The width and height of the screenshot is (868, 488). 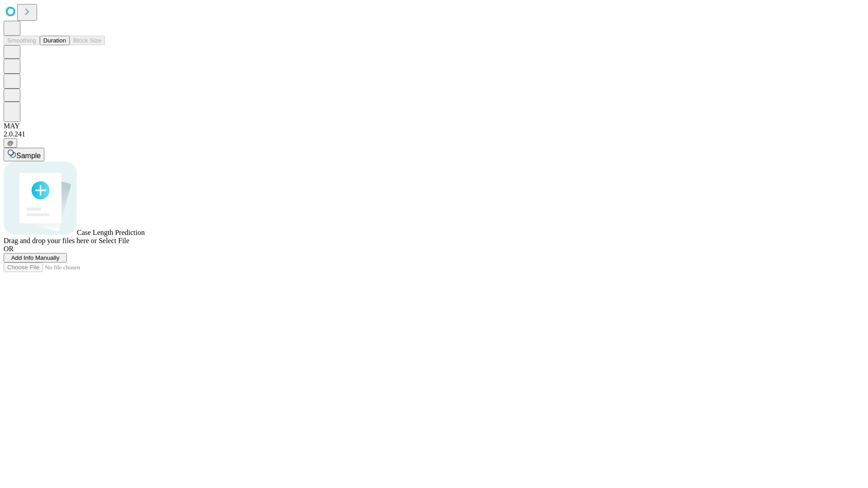 I want to click on div: MAY, so click(x=434, y=126).